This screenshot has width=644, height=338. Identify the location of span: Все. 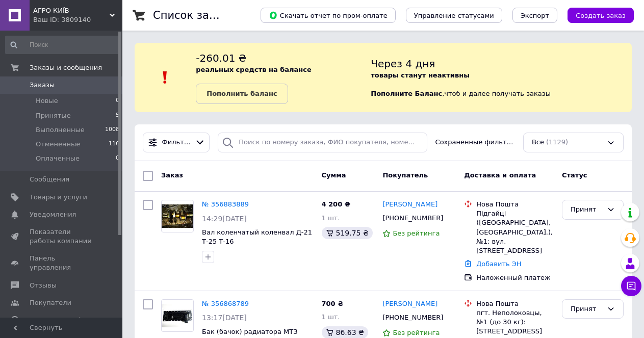
(538, 142).